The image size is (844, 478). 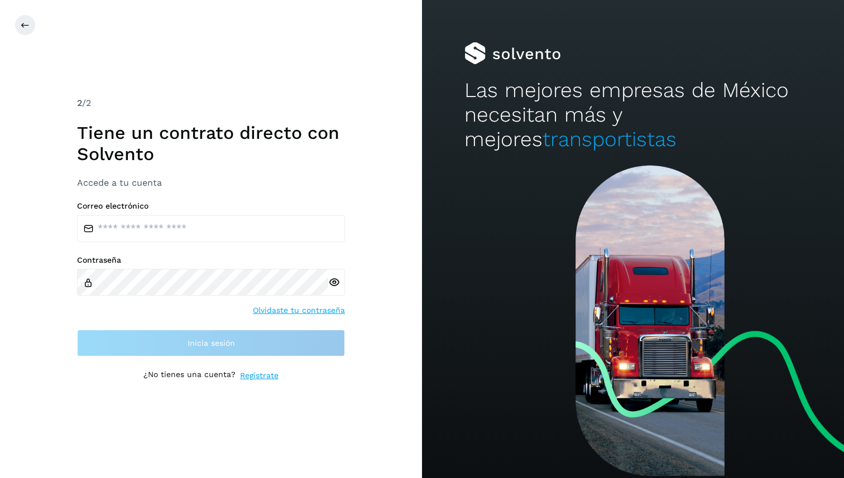 I want to click on span: transportistas, so click(x=610, y=139).